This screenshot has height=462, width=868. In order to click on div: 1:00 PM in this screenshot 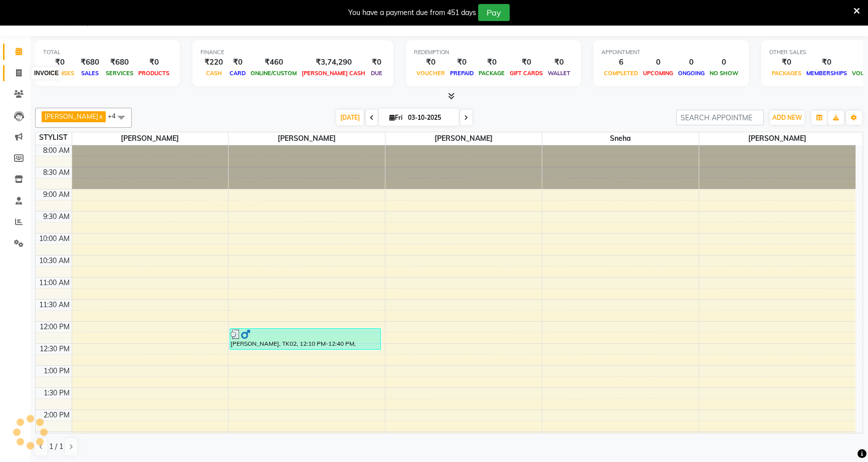, I will do `click(57, 371)`.